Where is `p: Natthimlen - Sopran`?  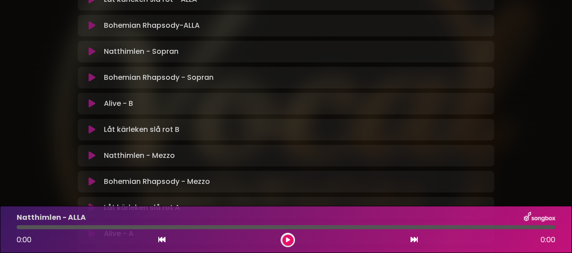 p: Natthimlen - Sopran is located at coordinates (141, 52).